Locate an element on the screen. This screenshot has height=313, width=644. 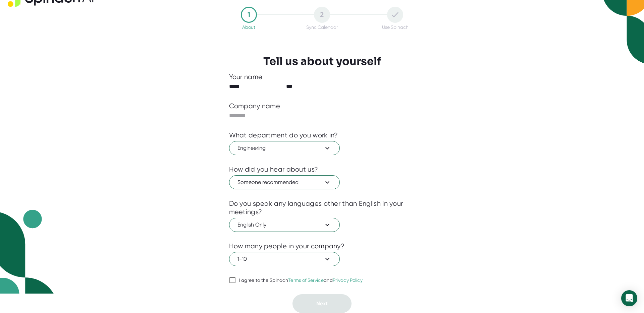
div: How did you hear about us? is located at coordinates (274, 169).